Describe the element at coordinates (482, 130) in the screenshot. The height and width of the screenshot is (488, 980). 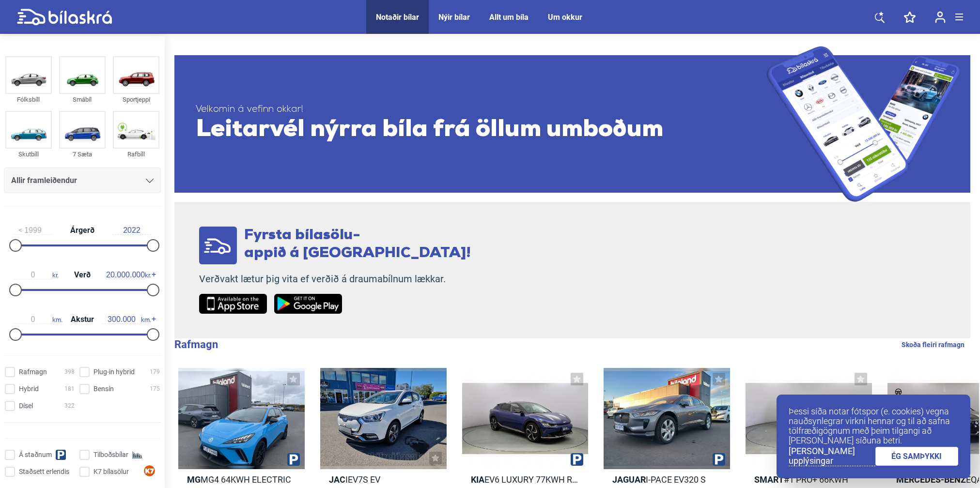
I see `span: Leitarvél nýrra bíla frá öllum umboðum` at that location.